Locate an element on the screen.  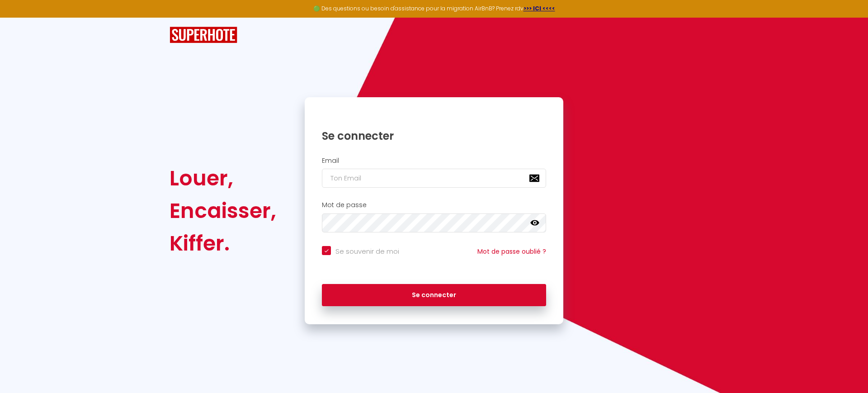
strong: >>> ICI <<<< is located at coordinates (539, 8).